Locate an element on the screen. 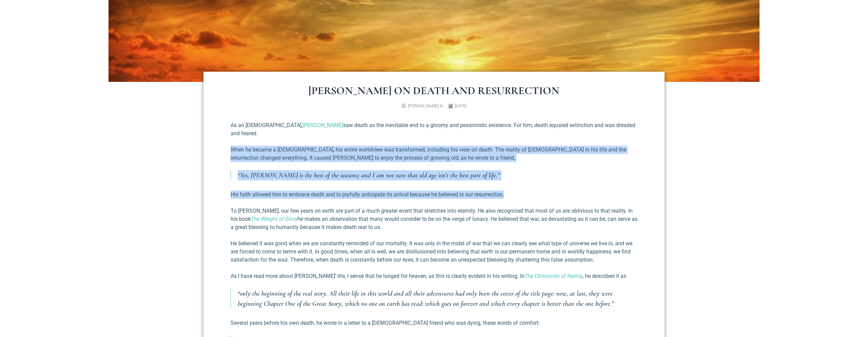 This screenshot has width=868, height=337. a: The Chronicles of Narnia is located at coordinates (553, 275).